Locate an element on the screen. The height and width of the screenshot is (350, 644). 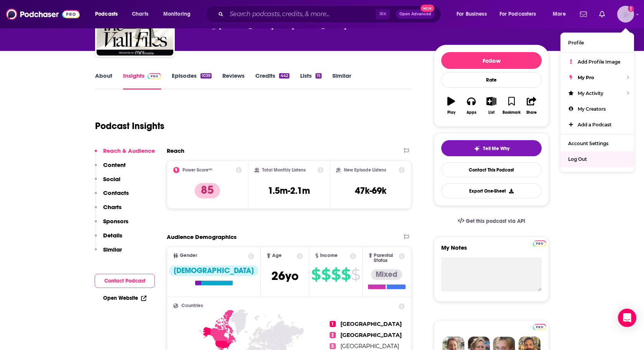
div: Apps is located at coordinates (472, 113).